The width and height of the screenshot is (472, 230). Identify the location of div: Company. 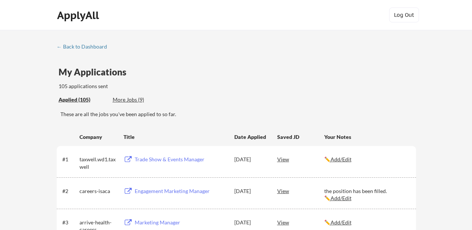
(98, 137).